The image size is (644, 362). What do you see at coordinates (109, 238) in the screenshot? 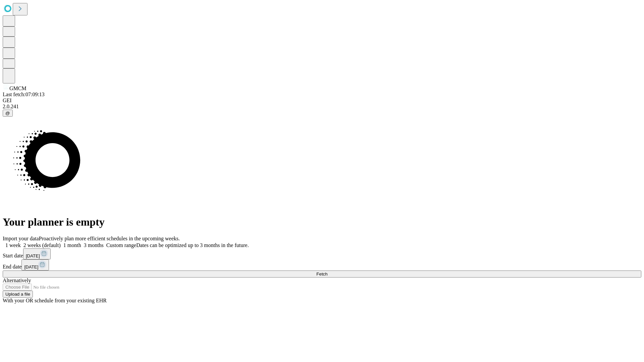
I see `span: Proactively plan more efficient schedules in the upcoming weeks.` at bounding box center [109, 238].